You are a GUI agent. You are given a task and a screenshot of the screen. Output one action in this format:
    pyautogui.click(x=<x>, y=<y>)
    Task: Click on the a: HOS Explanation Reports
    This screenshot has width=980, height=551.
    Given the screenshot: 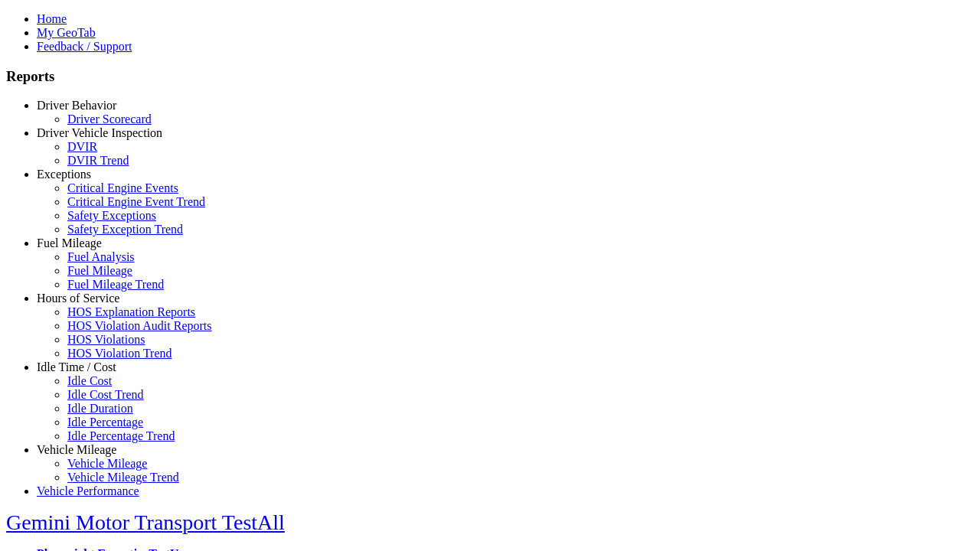 What is the action you would take?
    pyautogui.click(x=131, y=312)
    